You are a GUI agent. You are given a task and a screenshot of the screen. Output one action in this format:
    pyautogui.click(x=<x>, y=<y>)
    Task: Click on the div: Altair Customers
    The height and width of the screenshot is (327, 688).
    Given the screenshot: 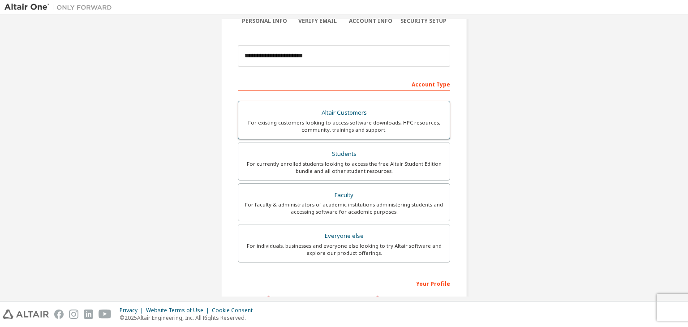 What is the action you would take?
    pyautogui.click(x=344, y=113)
    